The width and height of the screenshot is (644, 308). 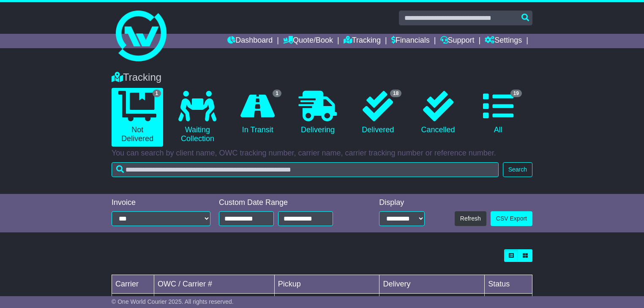 What do you see at coordinates (508, 284) in the screenshot?
I see `td: Status` at bounding box center [508, 284].